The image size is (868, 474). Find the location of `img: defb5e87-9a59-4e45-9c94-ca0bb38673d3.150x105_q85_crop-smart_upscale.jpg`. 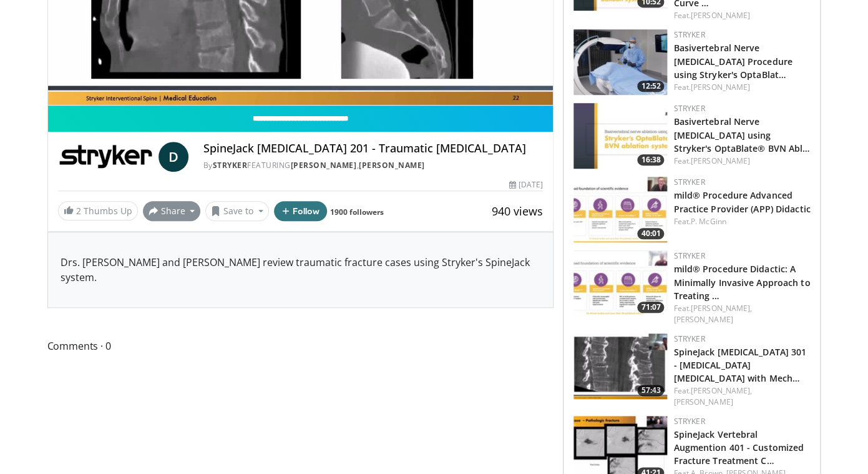

img: defb5e87-9a59-4e45-9c94-ca0bb38673d3.150x105_q85_crop-smart_upscale.jpg is located at coordinates (620, 62).